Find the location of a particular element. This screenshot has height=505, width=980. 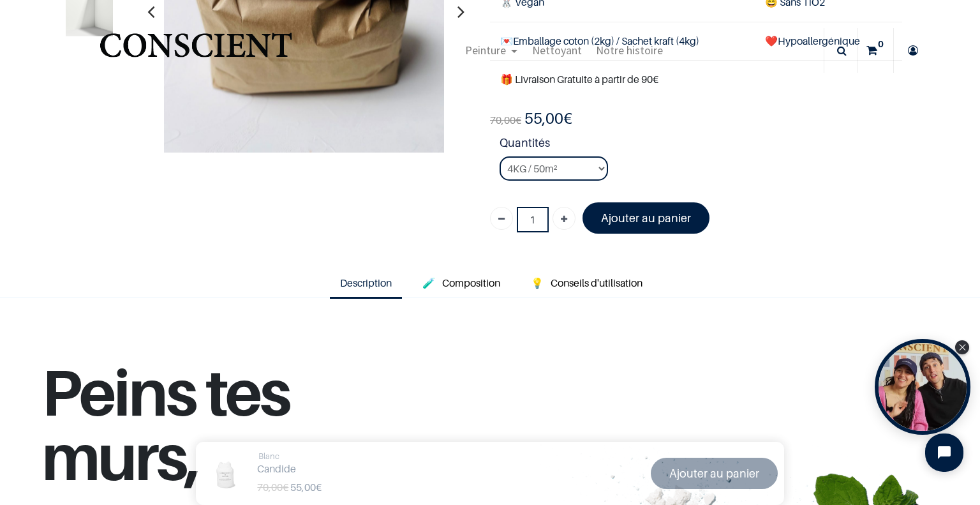

a: 0 is located at coordinates (875, 51).